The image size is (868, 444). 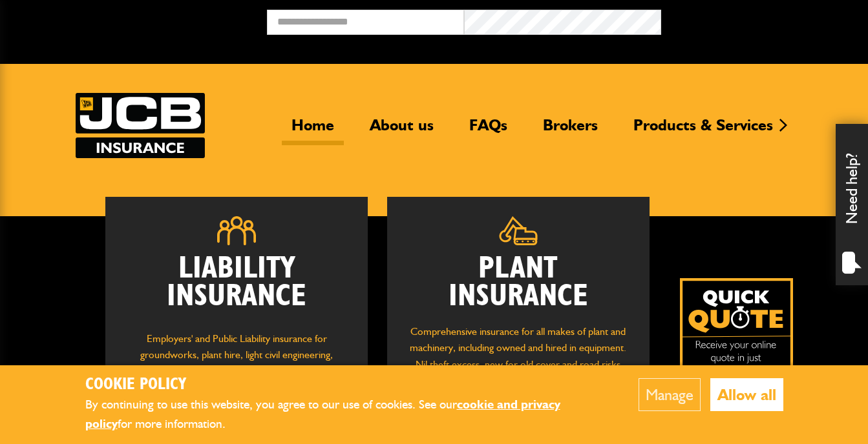 I want to click on a: cookie and privacy policy, so click(x=322, y=414).